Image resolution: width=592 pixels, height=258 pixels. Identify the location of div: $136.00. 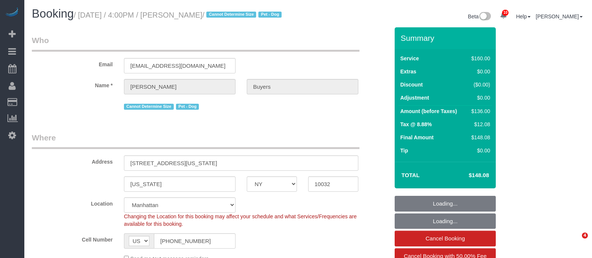
(479, 111).